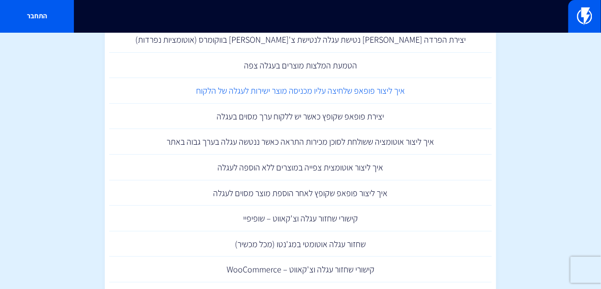 This screenshot has width=601, height=289. What do you see at coordinates (301, 91) in the screenshot?
I see `a: איך ליצור פופאפ שלחיצה עליו מכניסה מוצר ישירות לעגלה של הלקוח` at bounding box center [301, 91].